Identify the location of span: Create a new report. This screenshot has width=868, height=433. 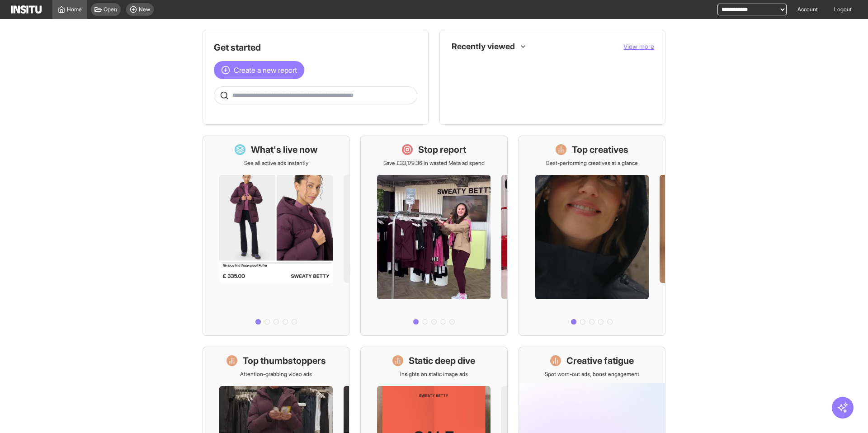
(265, 70).